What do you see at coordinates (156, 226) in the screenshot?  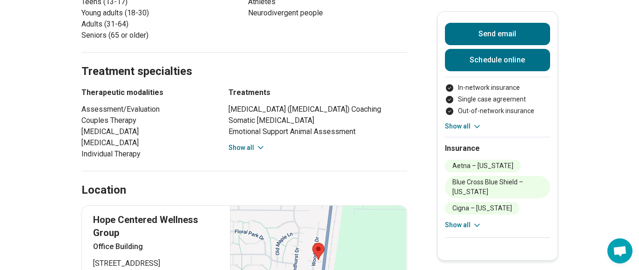 I see `p: Hope Centered Wellness Group` at bounding box center [156, 226].